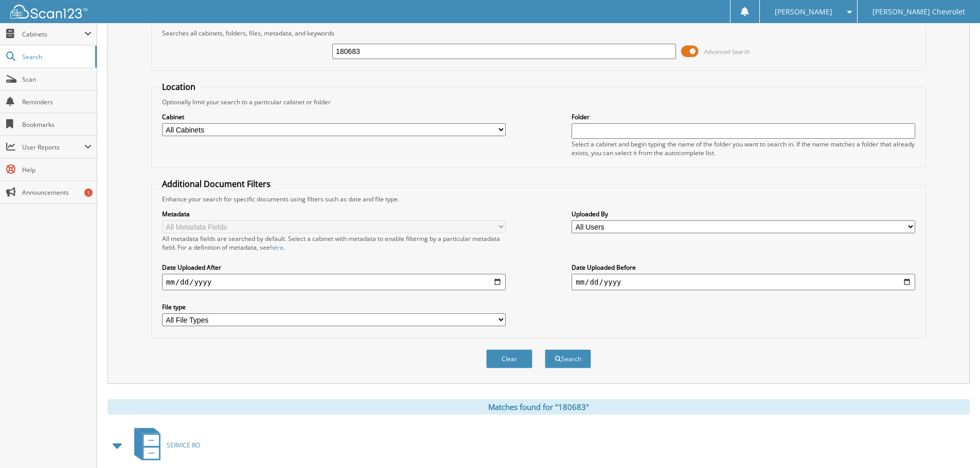 This screenshot has height=468, width=980. Describe the element at coordinates (568, 359) in the screenshot. I see `button: Search` at that location.